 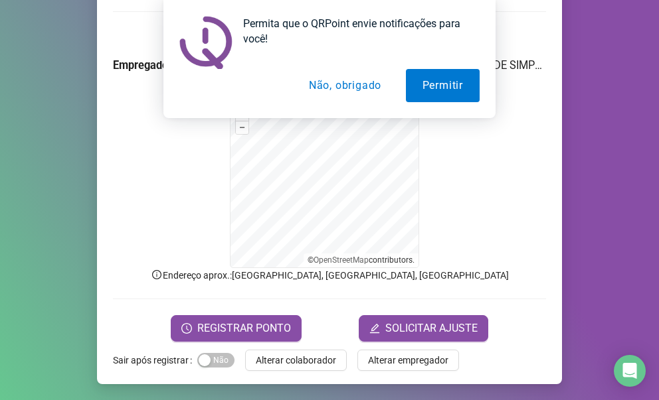 What do you see at coordinates (374, 329) in the screenshot?
I see `span: edit` at bounding box center [374, 329].